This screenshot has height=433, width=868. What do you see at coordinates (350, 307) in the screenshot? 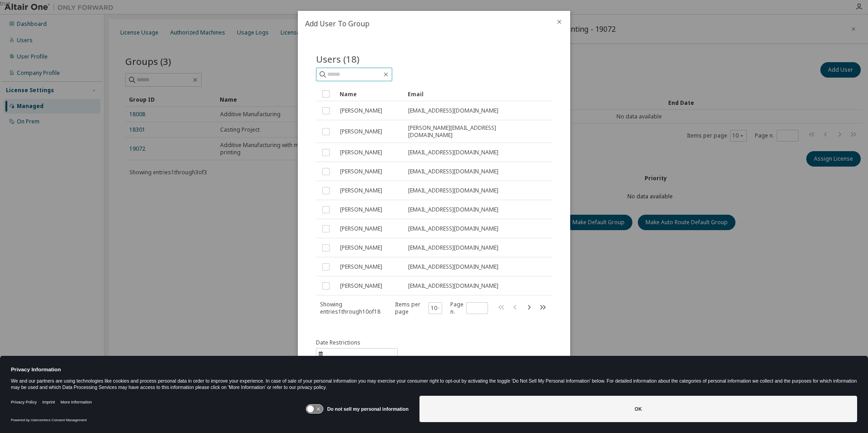
I see `span: Showing entries 1 through 10 of 18` at bounding box center [350, 307].